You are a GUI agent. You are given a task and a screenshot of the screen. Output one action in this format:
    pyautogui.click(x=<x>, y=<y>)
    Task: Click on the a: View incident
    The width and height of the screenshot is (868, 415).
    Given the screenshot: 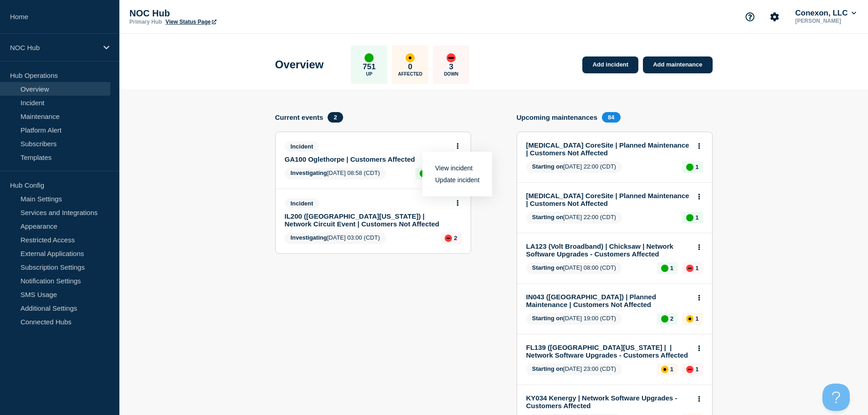 What is the action you would take?
    pyautogui.click(x=454, y=168)
    